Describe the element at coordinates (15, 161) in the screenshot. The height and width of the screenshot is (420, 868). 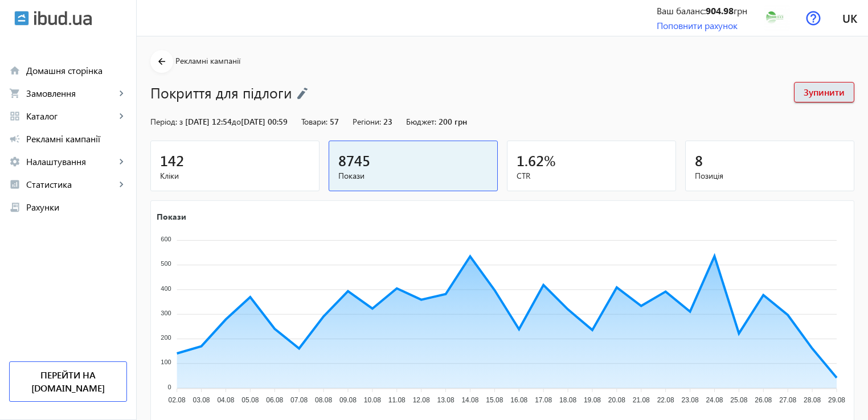
I see `mat-icon: settings` at that location.